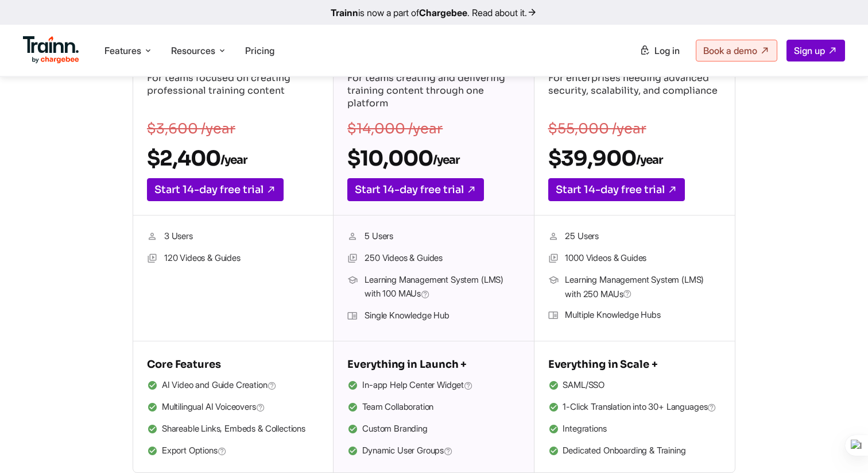 Image resolution: width=868 pixels, height=473 pixels. I want to click on h2: $39,900, so click(635, 158).